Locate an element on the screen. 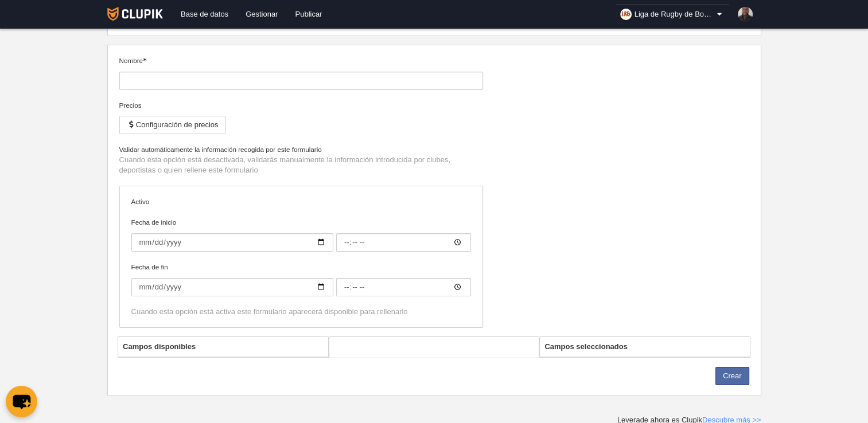 The width and height of the screenshot is (868, 423). th: Campos seleccionados is located at coordinates (645, 347).